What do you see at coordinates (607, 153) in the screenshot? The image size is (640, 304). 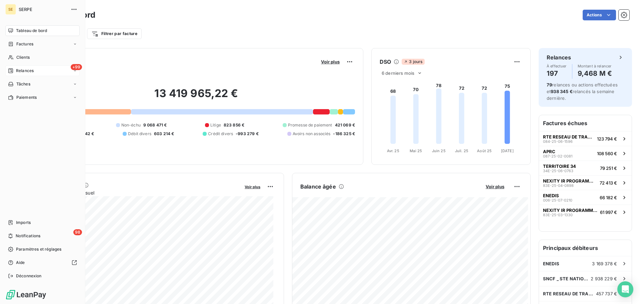 I see `span: 108 560 €` at bounding box center [607, 153].